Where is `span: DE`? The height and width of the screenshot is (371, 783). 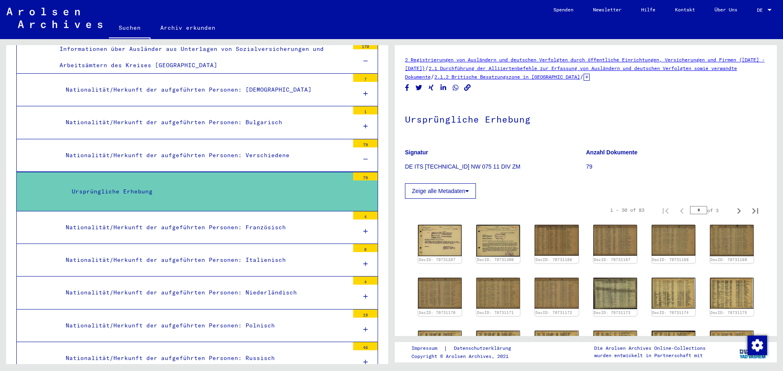 span: DE is located at coordinates (761, 10).